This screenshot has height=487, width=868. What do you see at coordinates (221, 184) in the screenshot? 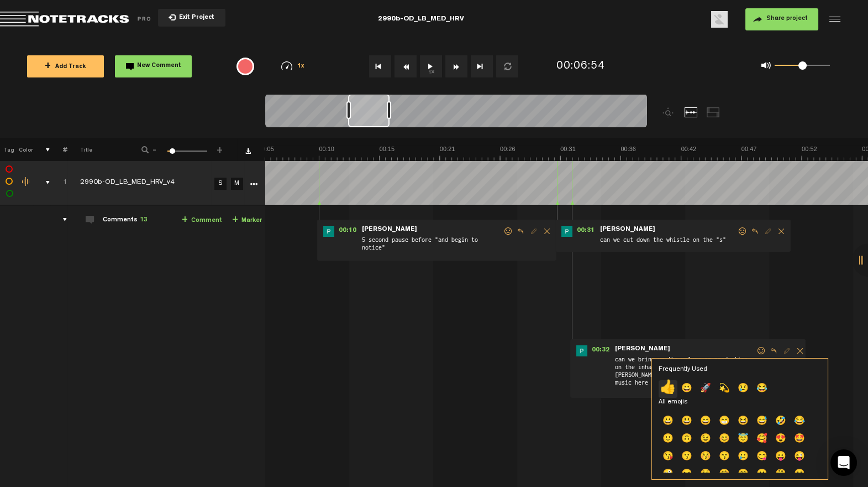
I see `a: S` at bounding box center [221, 184].